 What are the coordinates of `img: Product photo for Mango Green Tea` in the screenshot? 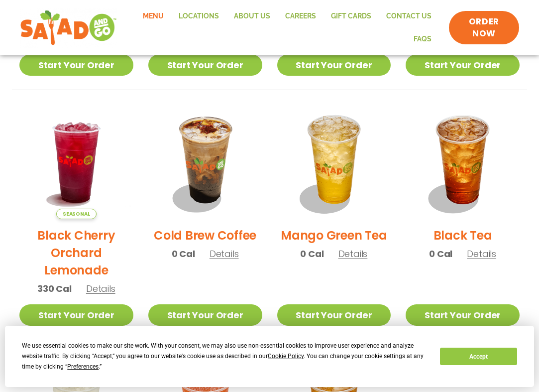 It's located at (335, 162).